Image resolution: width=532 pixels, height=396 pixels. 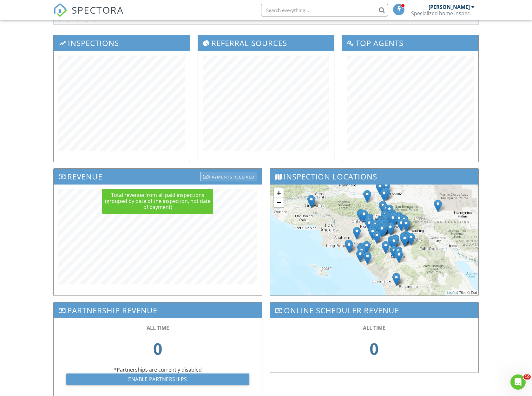 I want to click on a: Zoom out, so click(x=279, y=203).